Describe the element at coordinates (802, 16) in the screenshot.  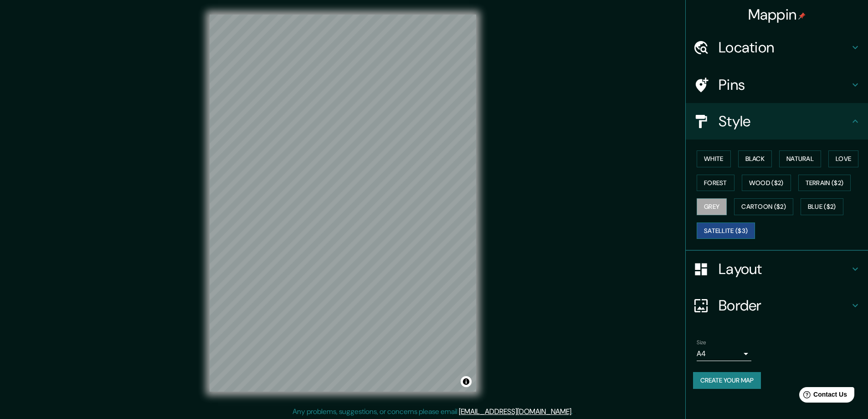
I see `img: pin-icon.png` at that location.